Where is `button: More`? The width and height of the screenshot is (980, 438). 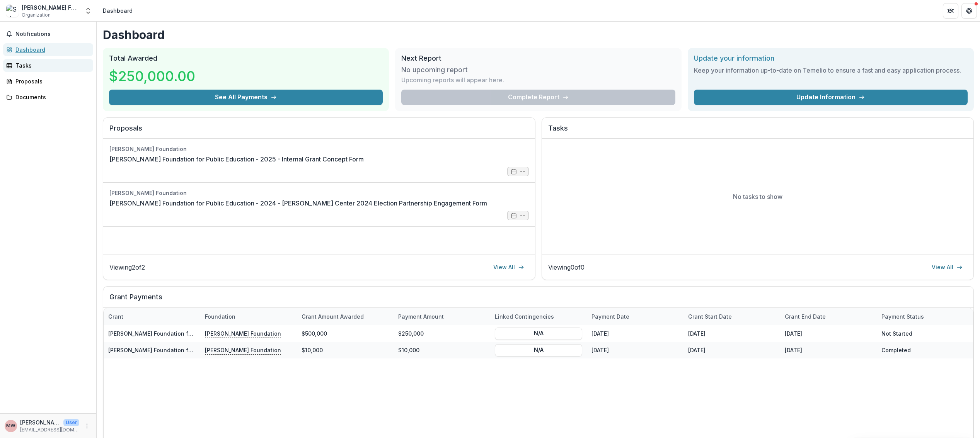
button: More is located at coordinates (87, 426).